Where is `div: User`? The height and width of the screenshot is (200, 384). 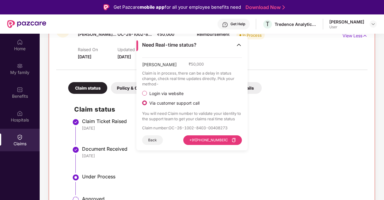
div: User is located at coordinates (347, 27).